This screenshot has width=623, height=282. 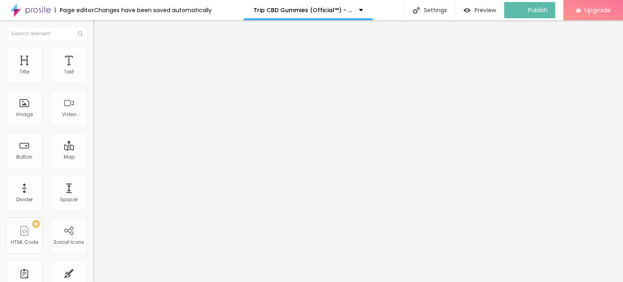 I want to click on span: Preview, so click(x=485, y=10).